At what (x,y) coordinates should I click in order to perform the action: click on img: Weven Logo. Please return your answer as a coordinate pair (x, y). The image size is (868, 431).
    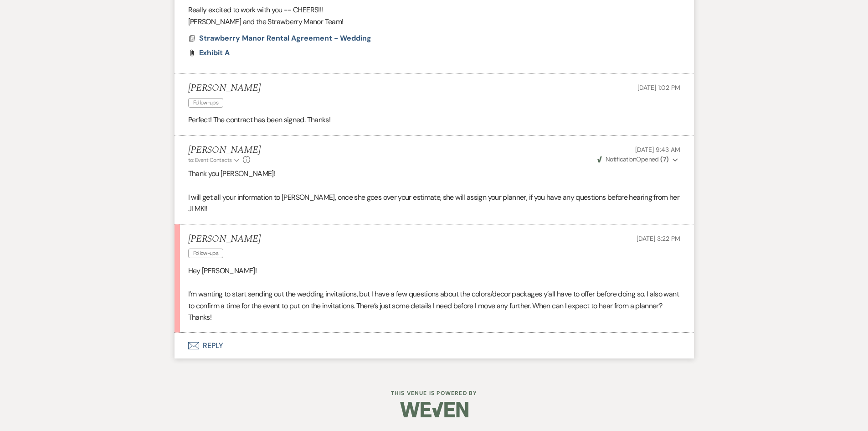
    Looking at the image, I should click on (434, 409).